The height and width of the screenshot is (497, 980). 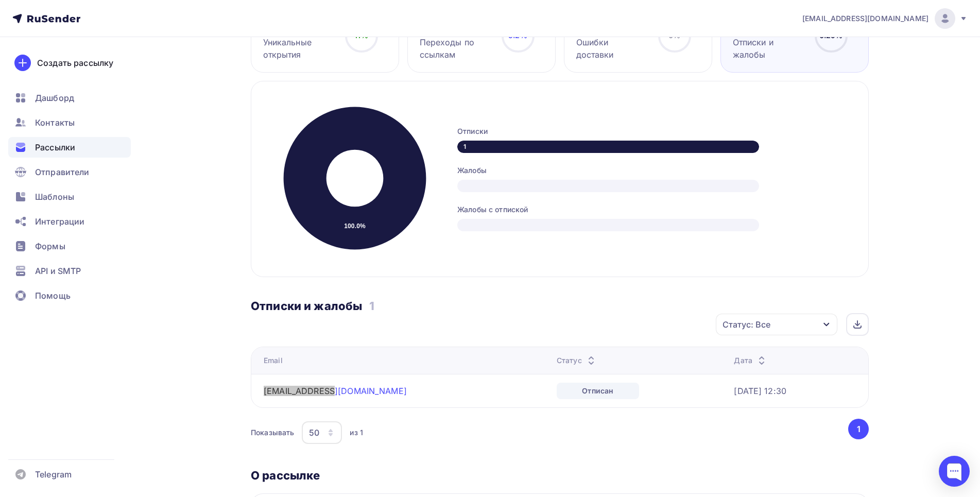 What do you see at coordinates (653, 132) in the screenshot?
I see `div: Отписки` at bounding box center [653, 132].